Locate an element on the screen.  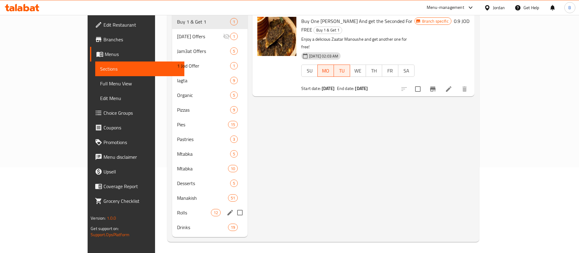
div: Desserts5 is located at coordinates (210, 183).